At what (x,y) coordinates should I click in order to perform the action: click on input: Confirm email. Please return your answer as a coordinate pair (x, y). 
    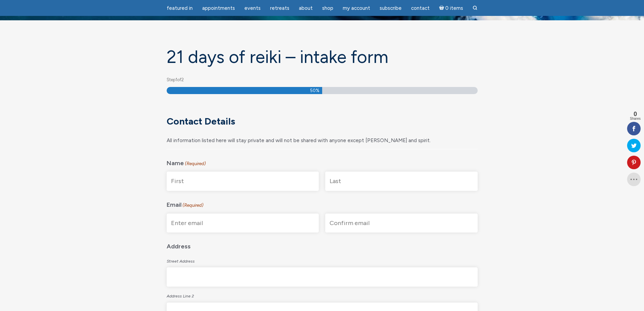
    Looking at the image, I should click on (402, 223).